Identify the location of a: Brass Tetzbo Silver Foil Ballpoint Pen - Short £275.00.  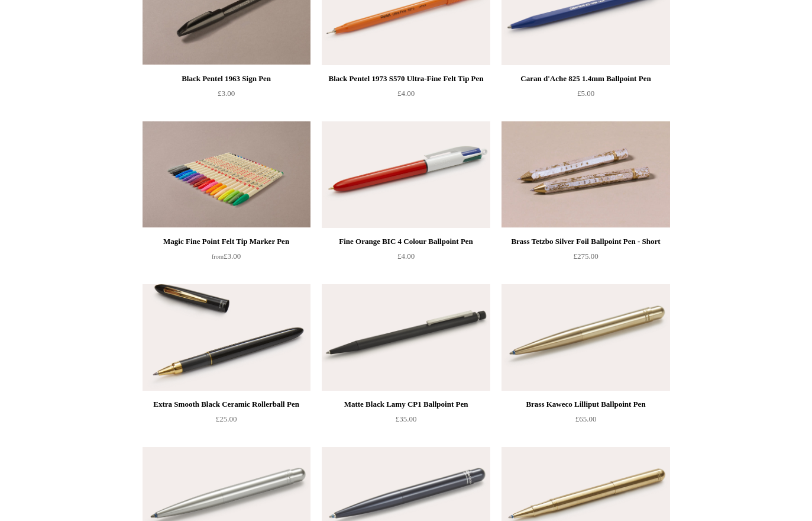
(586, 259).